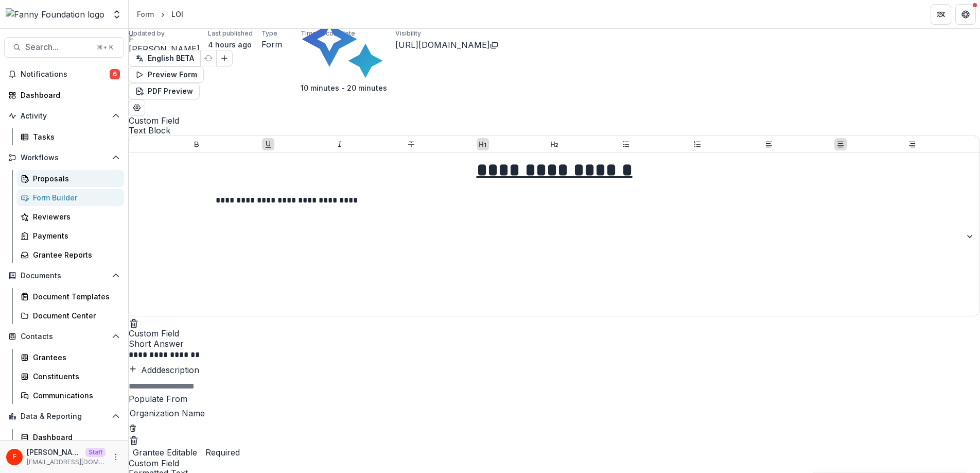 The width and height of the screenshot is (980, 473). Describe the element at coordinates (230, 44) in the screenshot. I see `p: 4 hours ago` at that location.